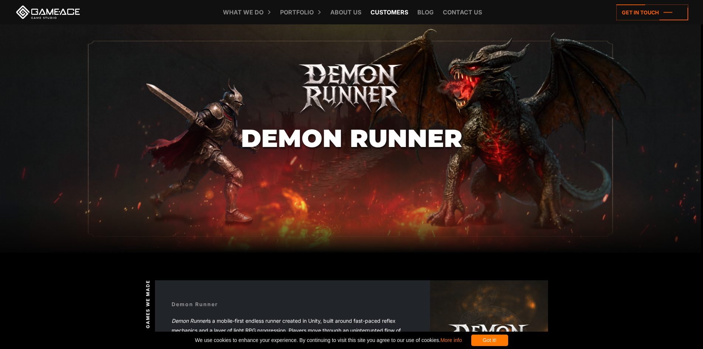 Image resolution: width=703 pixels, height=349 pixels. Describe the element at coordinates (352, 138) in the screenshot. I see `h1: Demon Runner` at that location.